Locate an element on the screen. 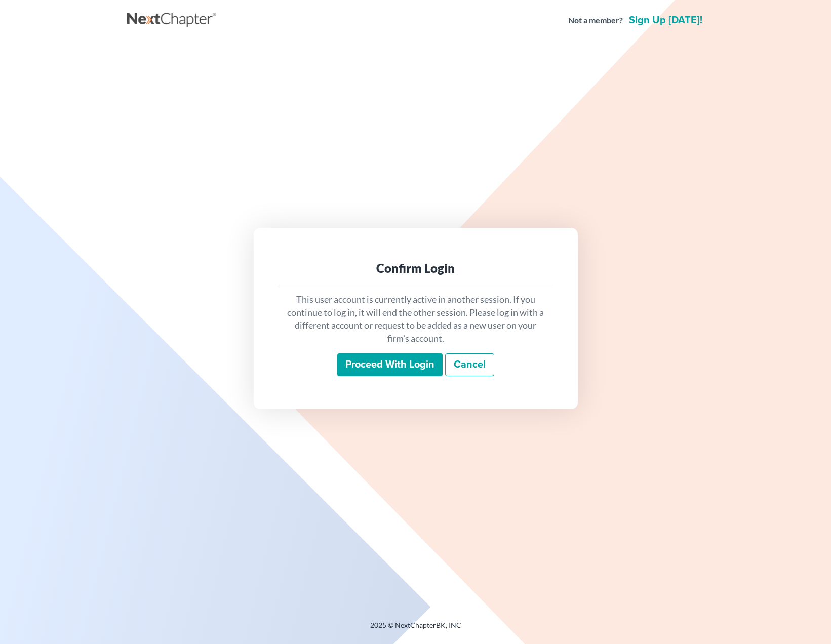 The width and height of the screenshot is (831, 644). div: Confirm Login is located at coordinates (416, 268).